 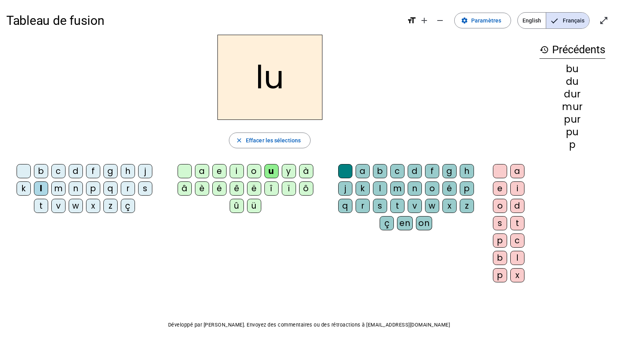 What do you see at coordinates (544, 49) in the screenshot?
I see `mat-icon: history` at bounding box center [544, 49].